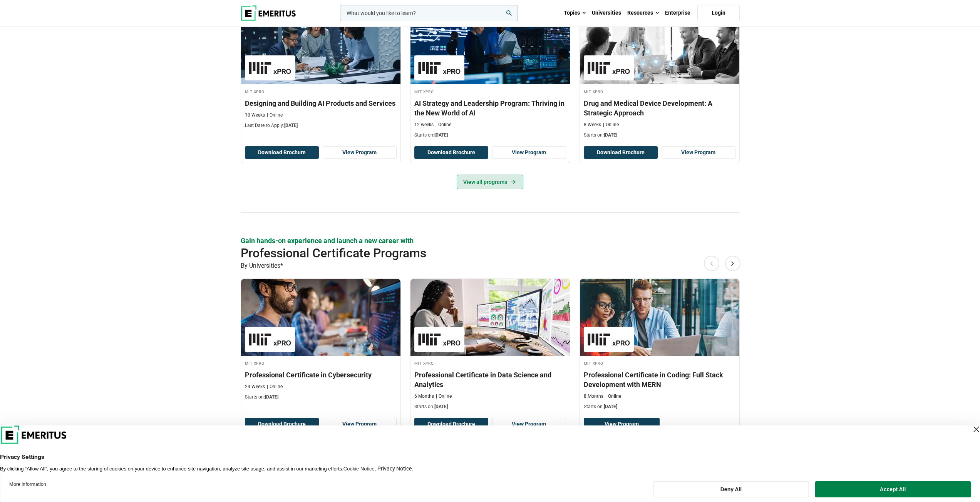  Describe the element at coordinates (490, 108) in the screenshot. I see `h3: AI Strategy and Leadership Program: Thriving in the New World of AI` at that location.